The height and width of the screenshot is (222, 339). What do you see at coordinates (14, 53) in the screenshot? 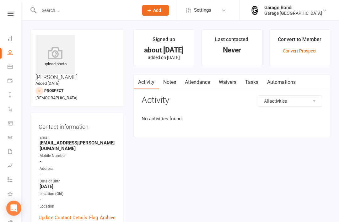
I see `a: People` at bounding box center [14, 53].